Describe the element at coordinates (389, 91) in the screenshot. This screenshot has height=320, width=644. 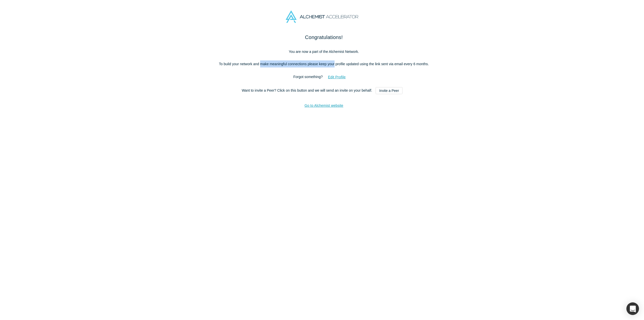
I see `a: Invite a Peer` at that location.